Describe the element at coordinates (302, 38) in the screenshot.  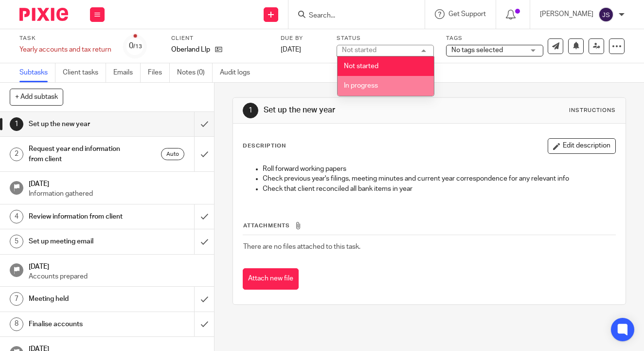
I see `label: Due by` at that location.